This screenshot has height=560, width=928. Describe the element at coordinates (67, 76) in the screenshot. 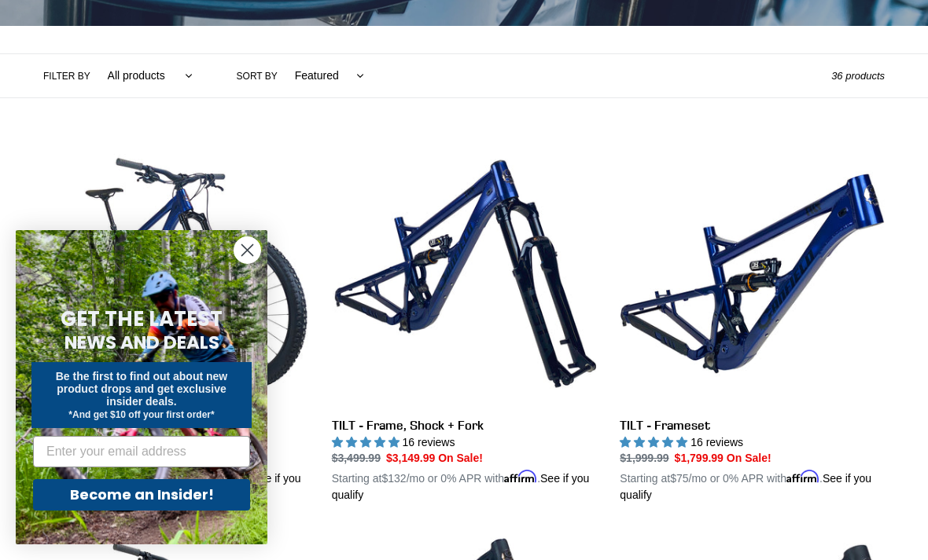

I see `label: Filter by` at that location.